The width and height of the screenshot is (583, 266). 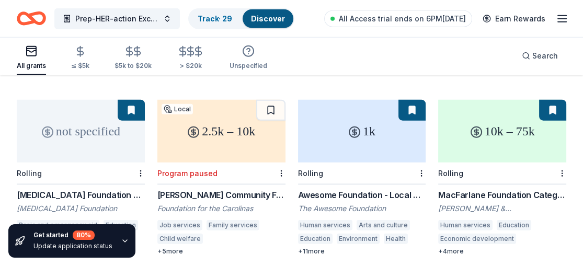 I want to click on div: Environment, so click(x=358, y=239).